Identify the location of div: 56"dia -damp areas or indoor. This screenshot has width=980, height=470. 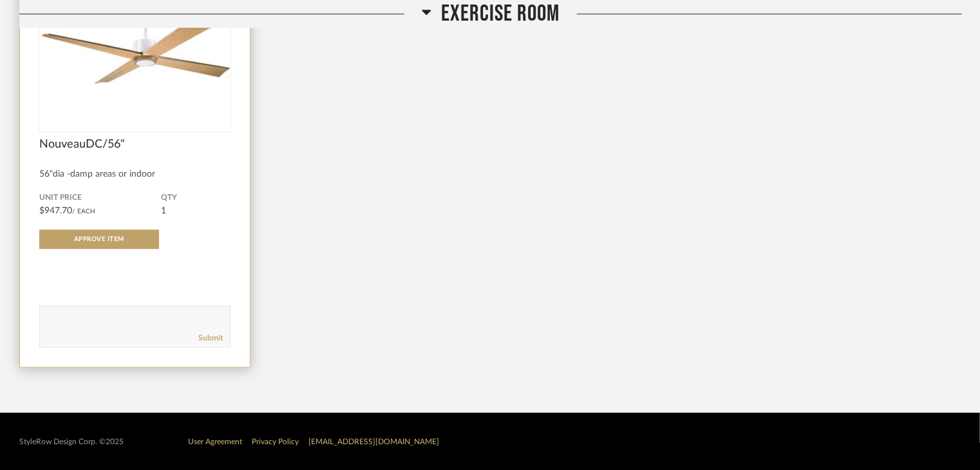
(135, 174).